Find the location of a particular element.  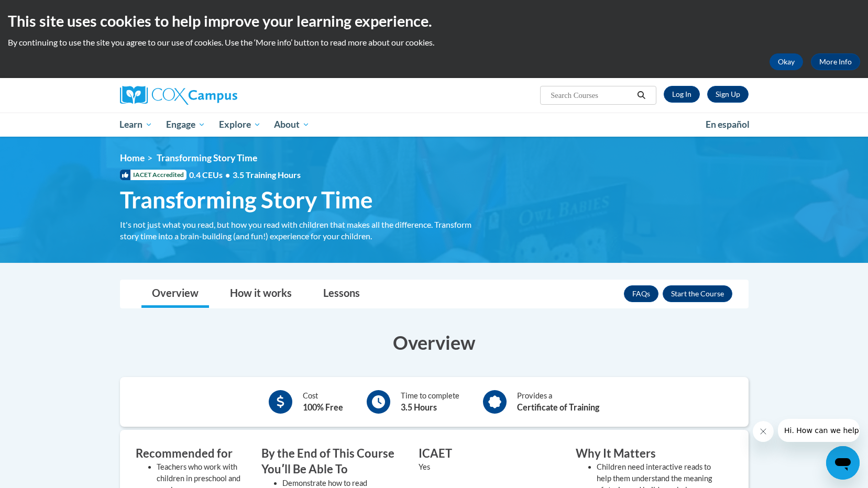

div: Time to complete is located at coordinates (430, 402).